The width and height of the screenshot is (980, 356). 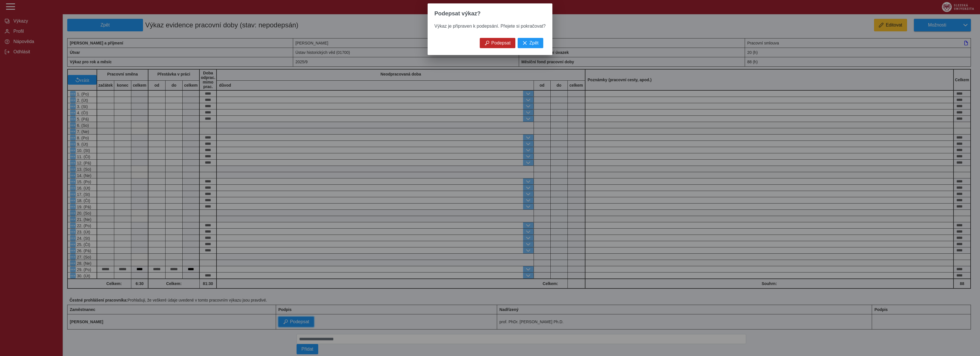 I want to click on span: Zpět, so click(x=534, y=43).